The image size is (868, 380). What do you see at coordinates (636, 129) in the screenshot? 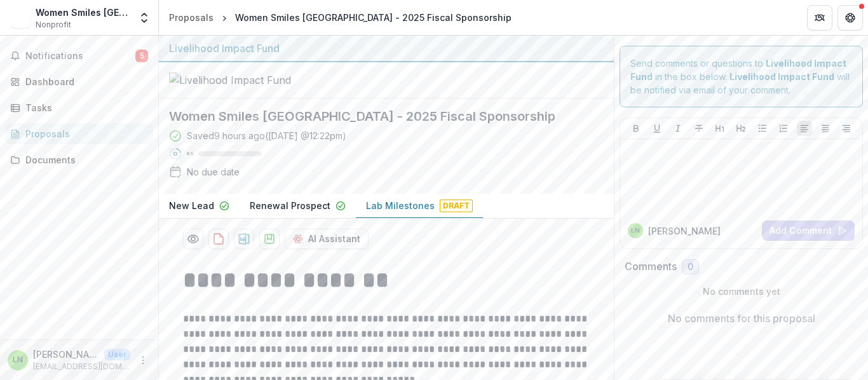
I see `button: Bold` at bounding box center [636, 129].